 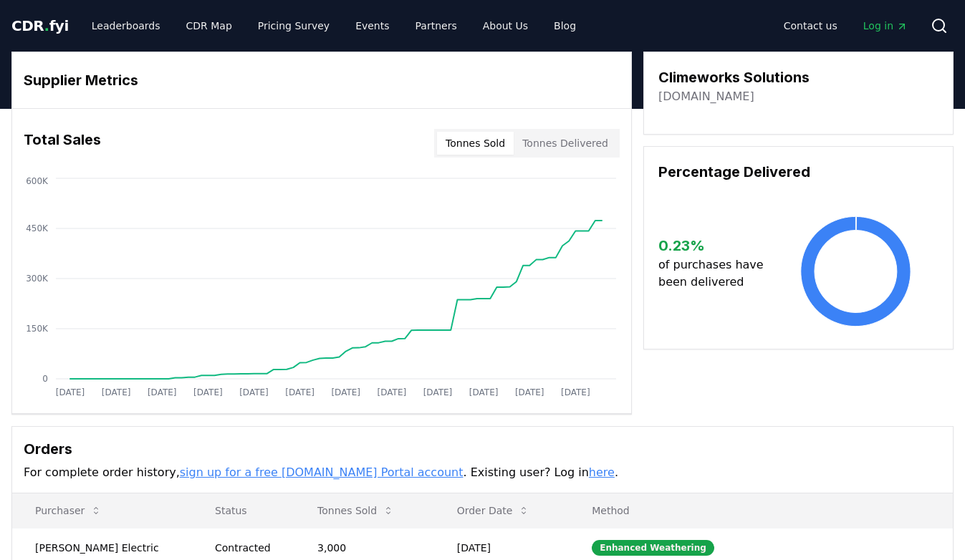 What do you see at coordinates (37, 181) in the screenshot?
I see `tspan: 600K` at bounding box center [37, 181].